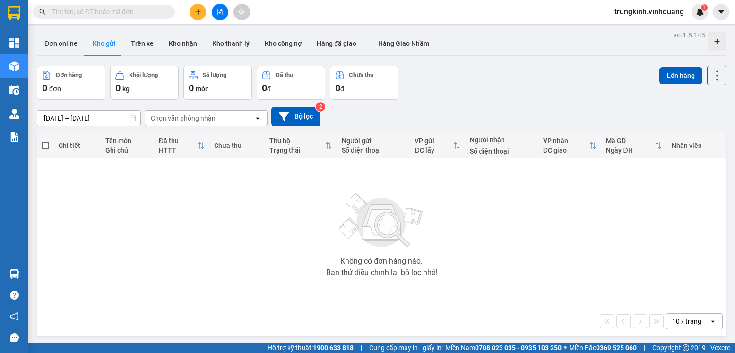  What do you see at coordinates (143, 75) in the screenshot?
I see `div: Khối lượng` at bounding box center [143, 75].